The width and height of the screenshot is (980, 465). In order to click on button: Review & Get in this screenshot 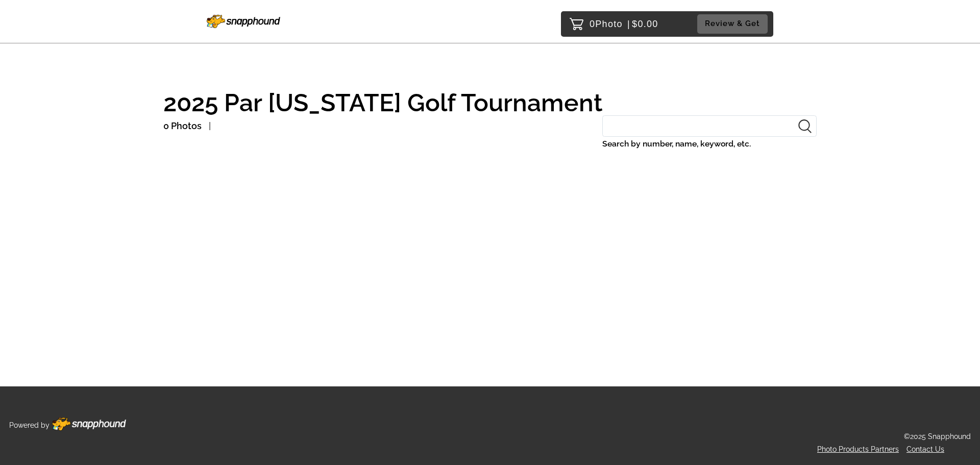, I will do `click(733, 24)`.